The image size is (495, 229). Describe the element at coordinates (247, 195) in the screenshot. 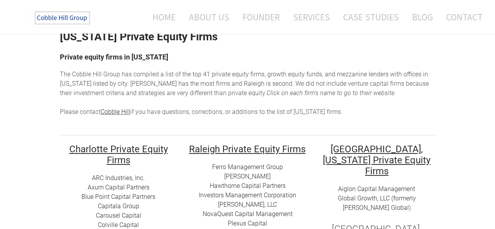

I see `a: Investors Management Corporation` at that location.